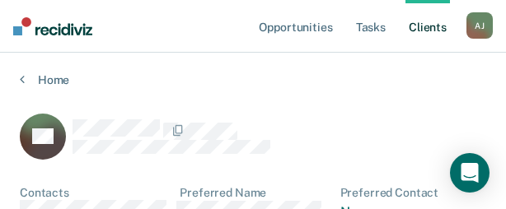  I want to click on div: A J, so click(479, 26).